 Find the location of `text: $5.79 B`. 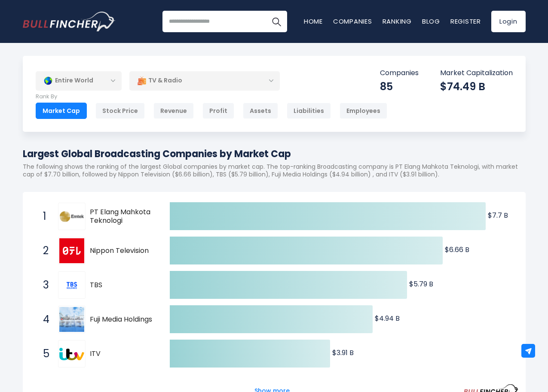

text: $5.79 B is located at coordinates (421, 284).